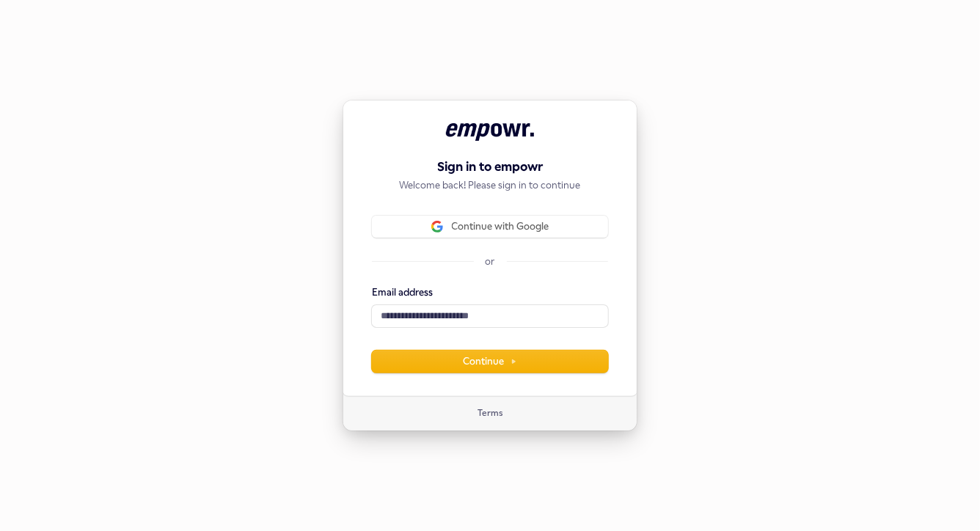 The image size is (980, 531). What do you see at coordinates (490, 361) in the screenshot?
I see `button: Continue` at bounding box center [490, 361].